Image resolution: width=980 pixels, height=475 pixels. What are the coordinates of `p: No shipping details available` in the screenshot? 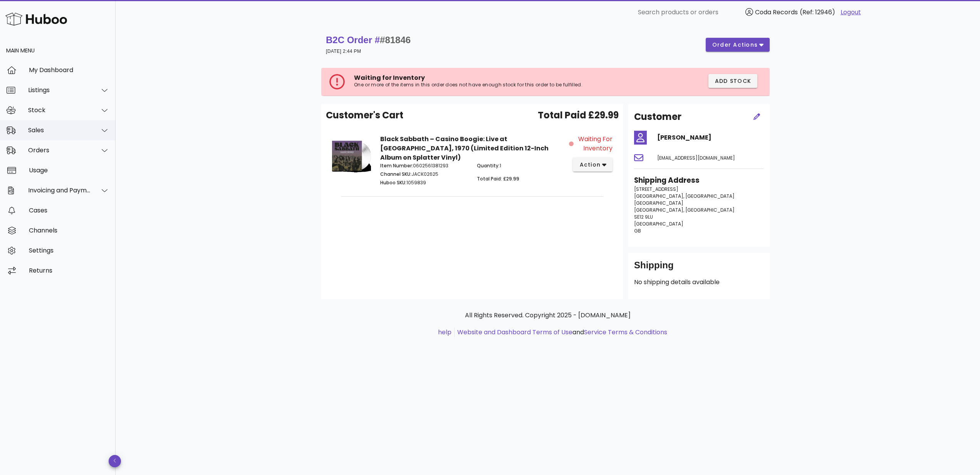 It's located at (699, 282).